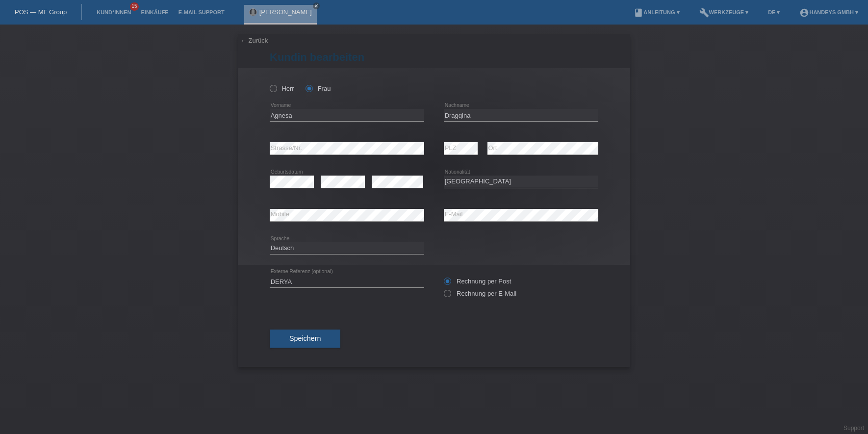  I want to click on input: Frau, so click(309, 88).